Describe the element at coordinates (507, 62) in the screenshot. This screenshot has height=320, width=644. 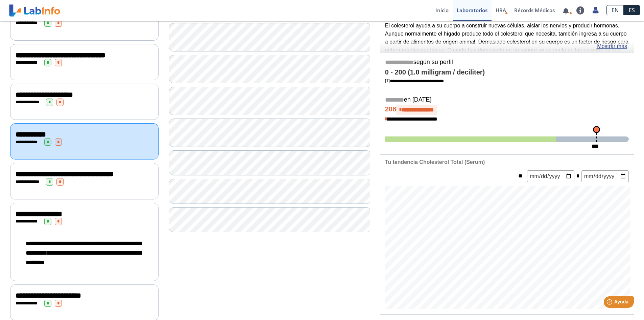
I see `h5: según su perfil` at that location.